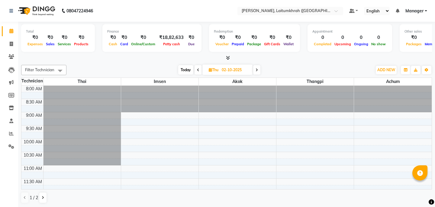 This screenshot has width=435, height=207. What do you see at coordinates (58, 31) in the screenshot?
I see `div: Total` at bounding box center [58, 31].